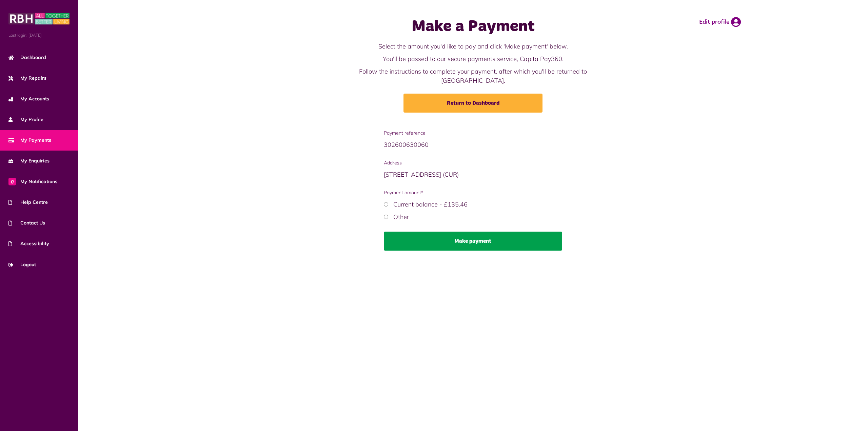  Describe the element at coordinates (39, 19) in the screenshot. I see `img: MyRBH` at that location.